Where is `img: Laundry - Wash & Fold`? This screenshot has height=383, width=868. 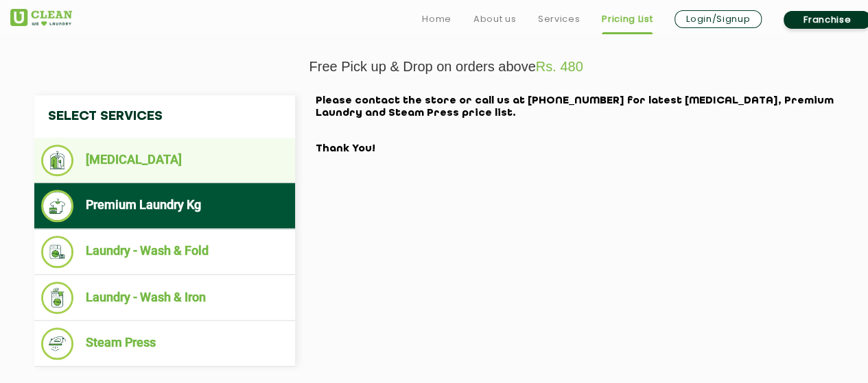
img: Laundry - Wash & Fold is located at coordinates (57, 252).